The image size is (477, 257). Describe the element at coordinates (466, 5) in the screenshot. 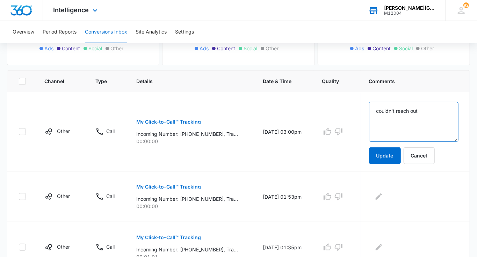

I see `span: 92` at that location.